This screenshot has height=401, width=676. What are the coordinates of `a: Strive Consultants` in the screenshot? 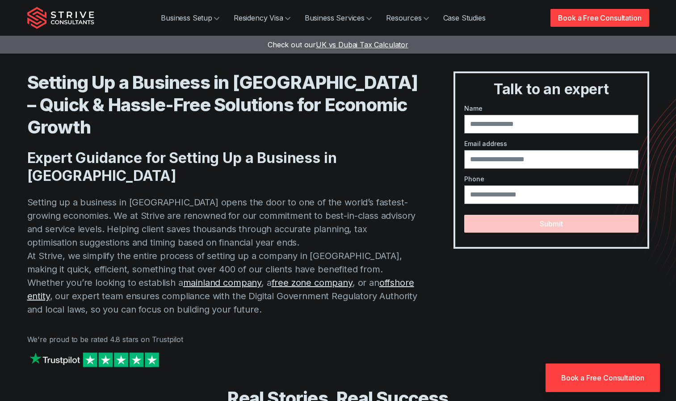 It's located at (61, 18).